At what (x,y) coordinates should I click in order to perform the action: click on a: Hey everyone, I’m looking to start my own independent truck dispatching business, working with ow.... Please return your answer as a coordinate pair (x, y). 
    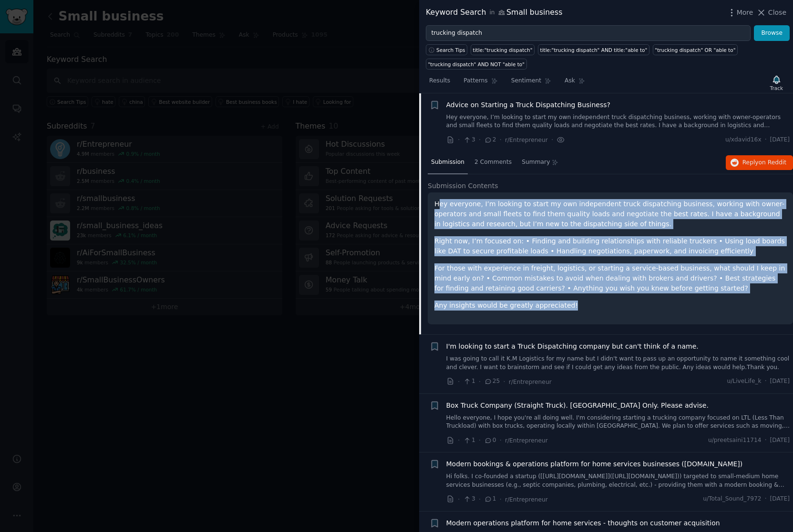
    Looking at the image, I should click on (617, 122).